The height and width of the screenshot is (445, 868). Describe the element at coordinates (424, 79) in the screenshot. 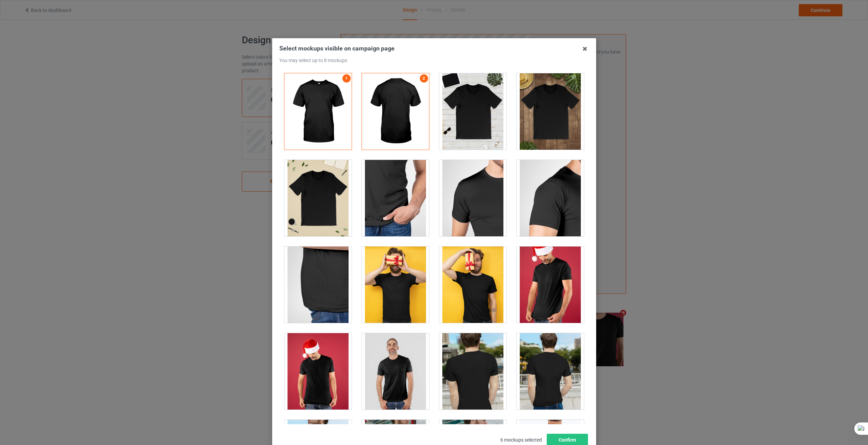

I see `a: 2` at that location.